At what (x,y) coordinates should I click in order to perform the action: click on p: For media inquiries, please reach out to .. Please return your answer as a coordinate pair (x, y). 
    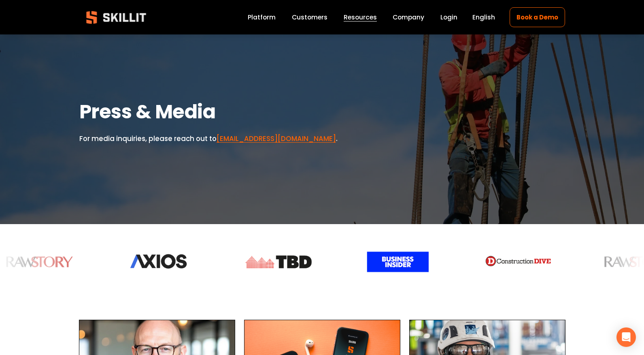
    Looking at the image, I should click on (220, 138).